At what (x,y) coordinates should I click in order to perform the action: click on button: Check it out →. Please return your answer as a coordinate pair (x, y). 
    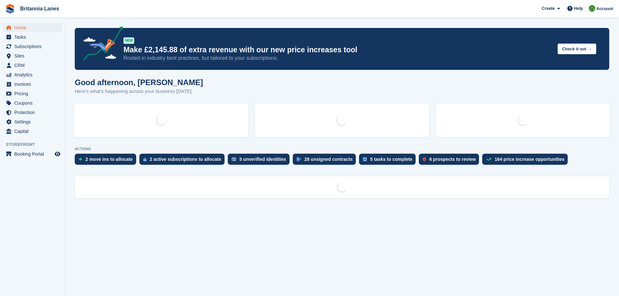
    Looking at the image, I should click on (577, 49).